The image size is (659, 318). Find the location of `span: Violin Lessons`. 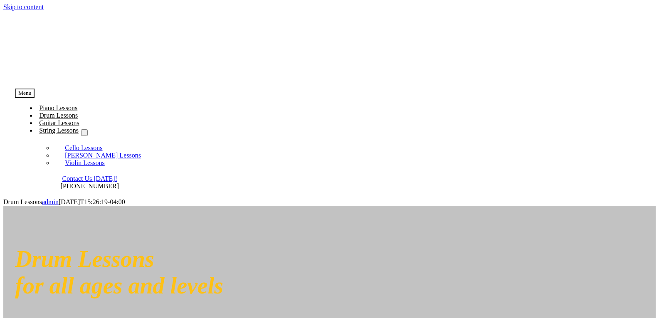

span: Violin Lessons is located at coordinates (84, 163).